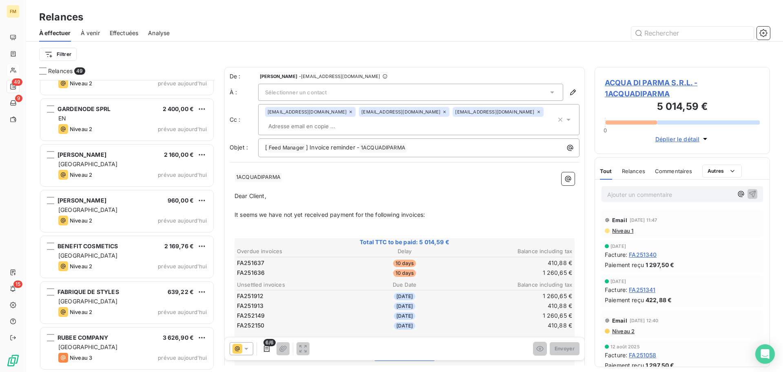 The width and height of the screenshot is (783, 372). I want to click on span: Déplier le détail, so click(677, 139).